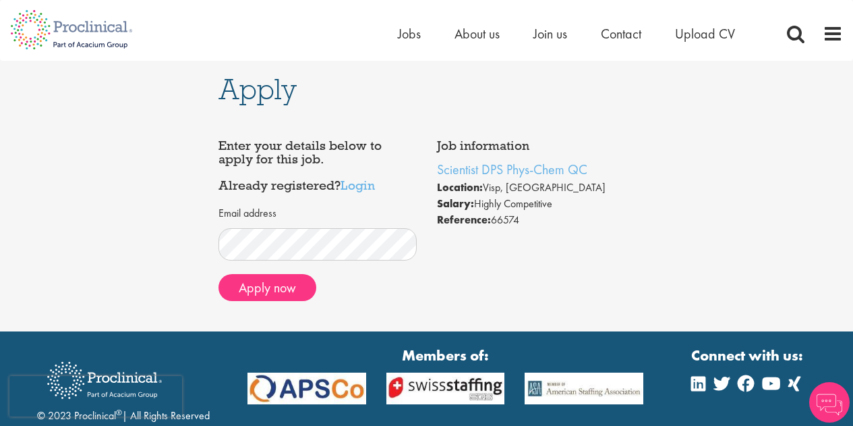 The height and width of the screenshot is (426, 853). What do you see at coordinates (830, 402) in the screenshot?
I see `img: Chatbot` at bounding box center [830, 402].